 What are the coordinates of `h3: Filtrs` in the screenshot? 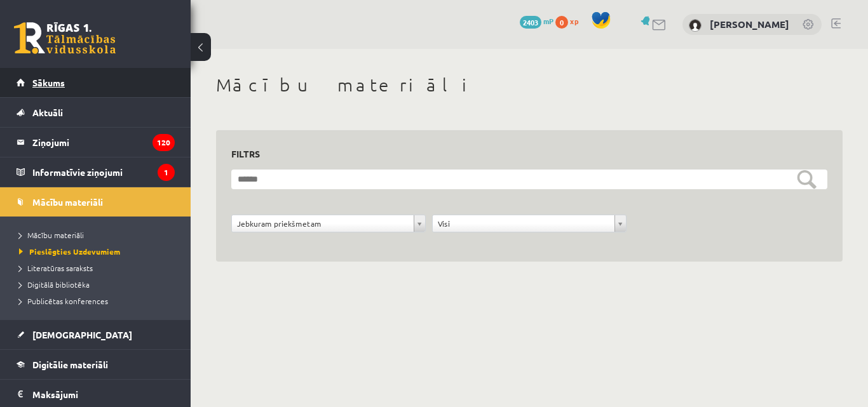 It's located at (521, 153).